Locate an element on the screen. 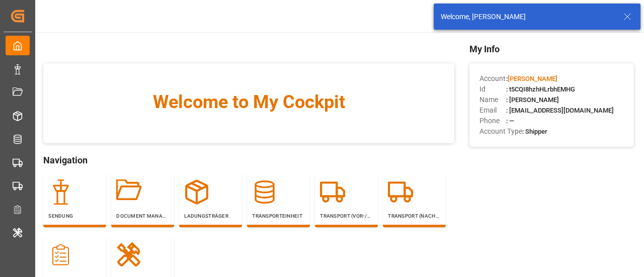 The width and height of the screenshot is (644, 277). span: My Info is located at coordinates (552, 49).